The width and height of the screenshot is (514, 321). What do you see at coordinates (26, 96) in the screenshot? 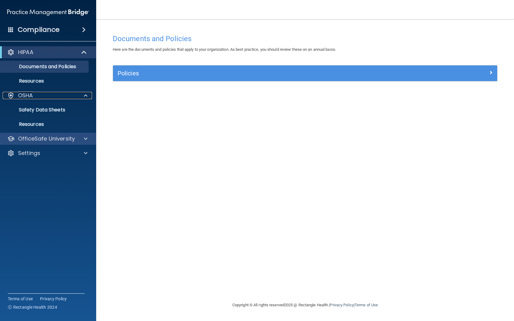
I see `p: OSHA` at bounding box center [26, 96].